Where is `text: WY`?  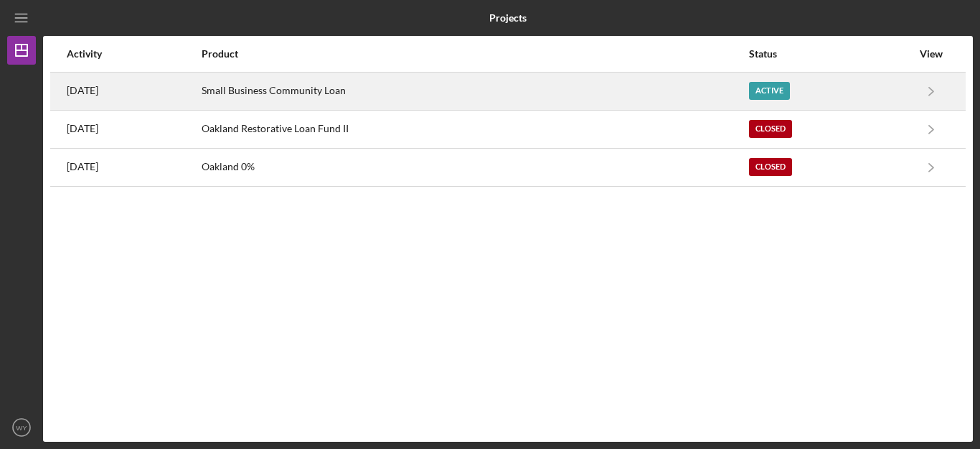
text: WY is located at coordinates (21, 427).